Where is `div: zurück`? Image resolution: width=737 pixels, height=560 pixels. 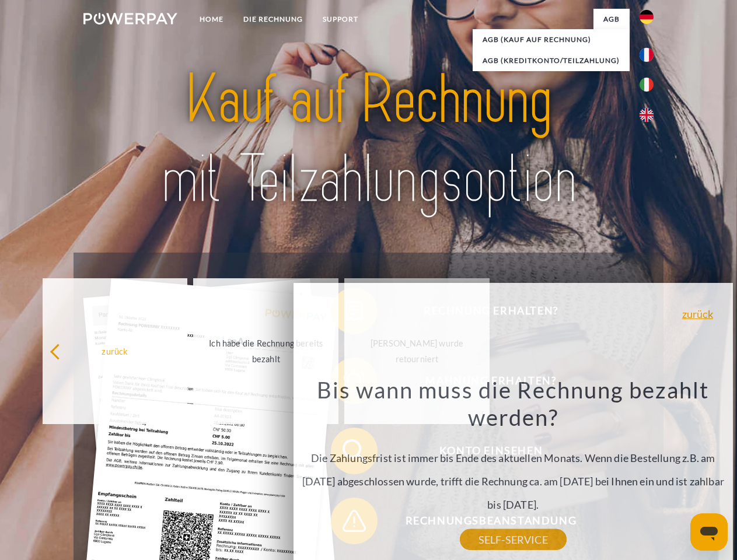 div: zurück is located at coordinates (115, 350).